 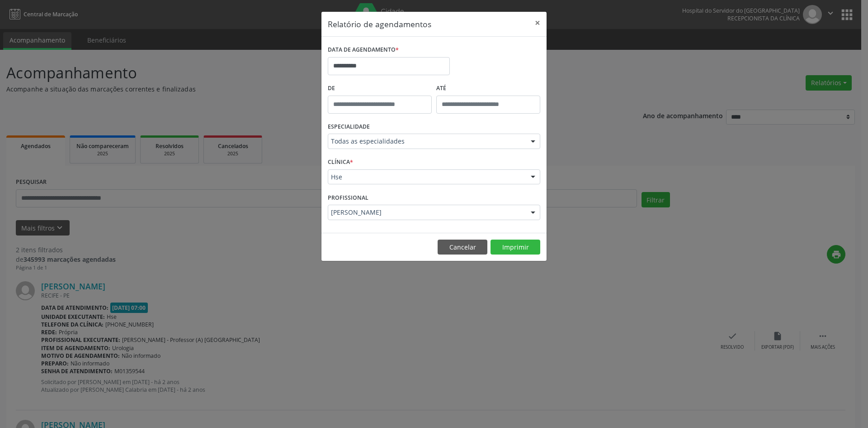 What do you see at coordinates (515, 247) in the screenshot?
I see `button: Imprimir` at bounding box center [515, 247].